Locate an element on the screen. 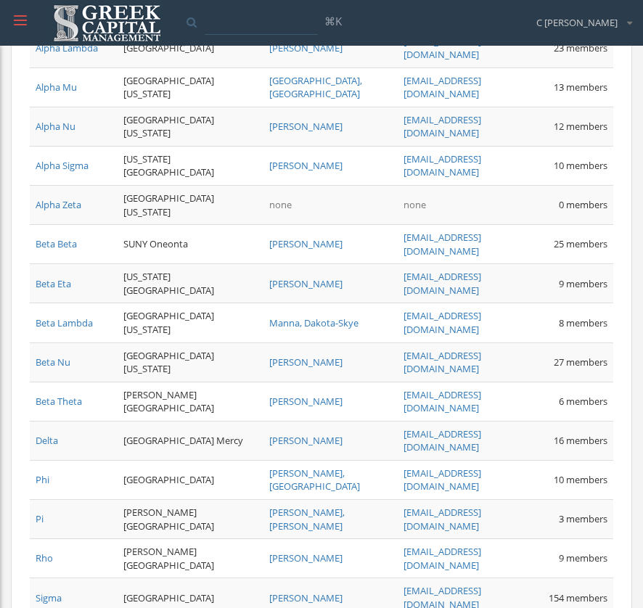  a: Manna, Dakota-Skye is located at coordinates (314, 323).